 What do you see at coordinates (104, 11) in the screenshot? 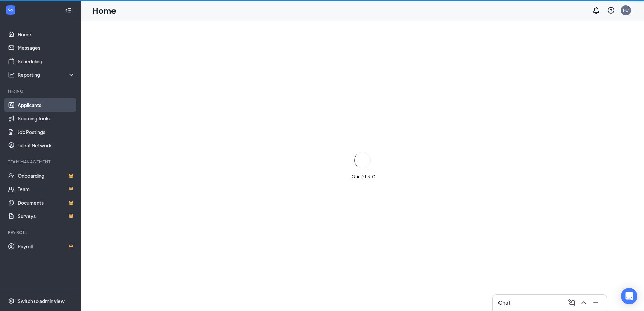
I see `h1: Home` at bounding box center [104, 11].